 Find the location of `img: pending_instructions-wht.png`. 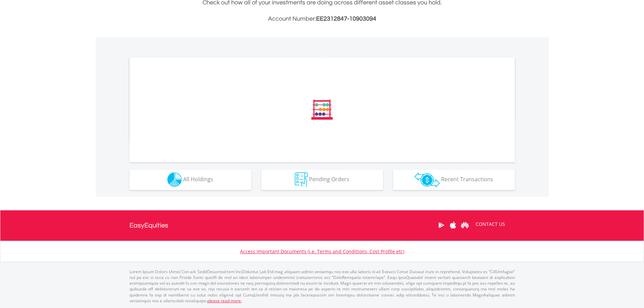

img: pending_instructions-wht.png is located at coordinates (301, 180).